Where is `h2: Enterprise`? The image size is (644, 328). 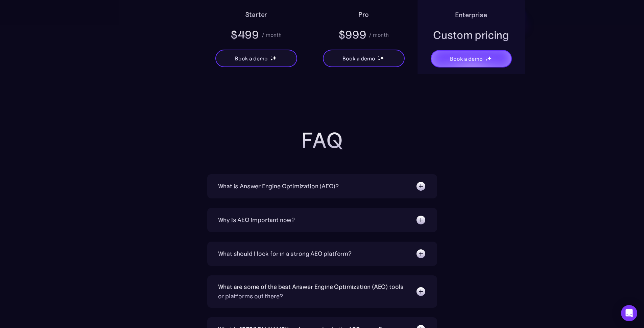 h2: Enterprise is located at coordinates (471, 15).